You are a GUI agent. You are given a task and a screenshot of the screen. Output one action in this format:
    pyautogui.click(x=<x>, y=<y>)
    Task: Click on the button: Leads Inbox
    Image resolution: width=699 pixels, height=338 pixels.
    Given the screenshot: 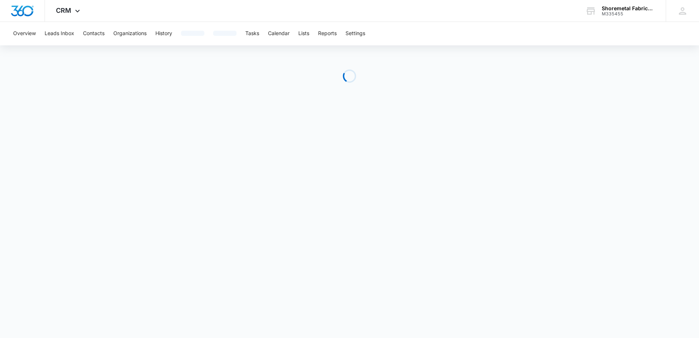 What is the action you would take?
    pyautogui.click(x=59, y=34)
    